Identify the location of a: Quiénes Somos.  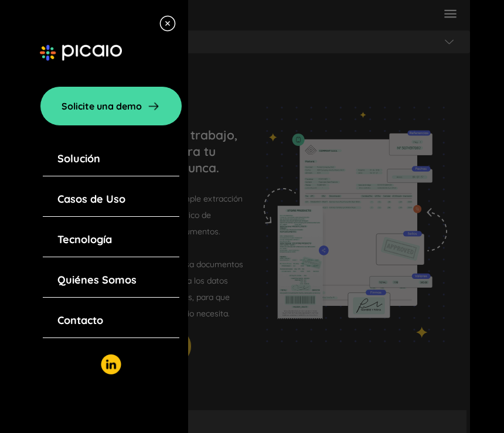
(96, 280).